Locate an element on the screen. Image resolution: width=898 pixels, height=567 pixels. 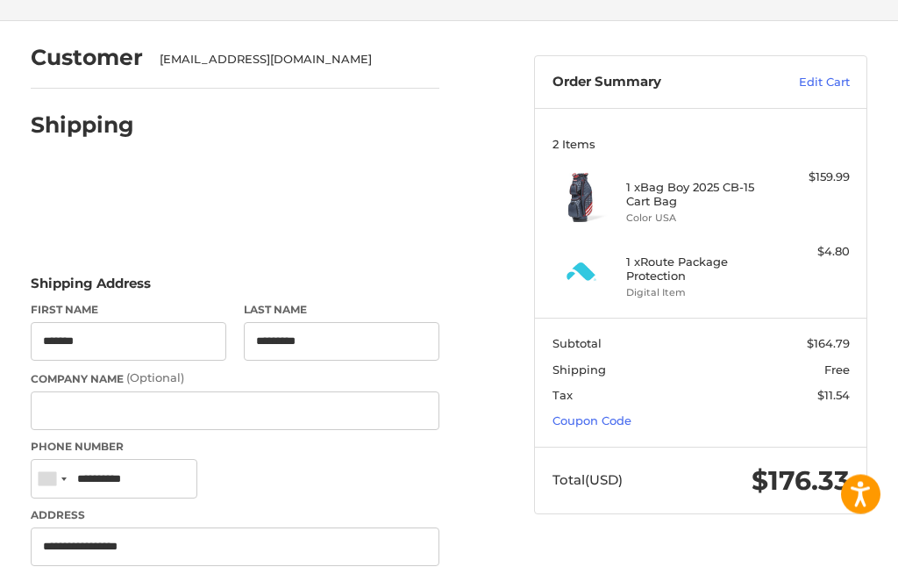
label: Address is located at coordinates (235, 516).